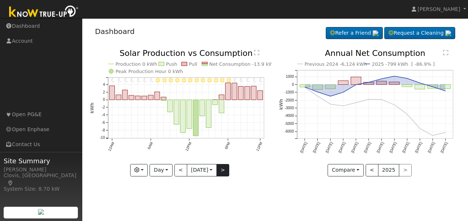  Describe the element at coordinates (103, 115) in the screenshot. I see `text: -4` at that location.